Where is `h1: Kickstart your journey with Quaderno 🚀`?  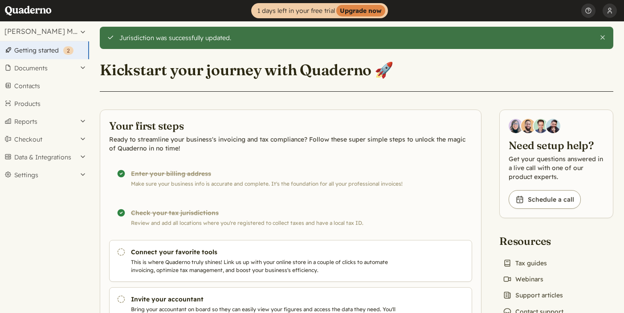 h1: Kickstart your journey with Quaderno 🚀 is located at coordinates (246, 70).